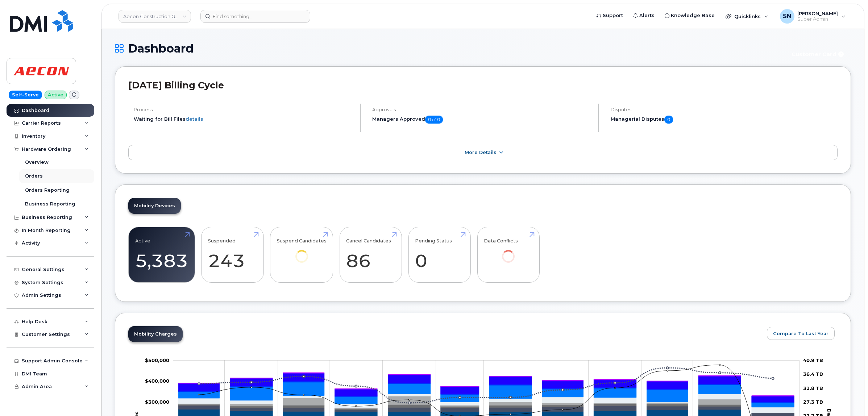 Image resolution: width=868 pixels, height=416 pixels. What do you see at coordinates (486, 395) in the screenshot?
I see `g: Features` at bounding box center [486, 395].